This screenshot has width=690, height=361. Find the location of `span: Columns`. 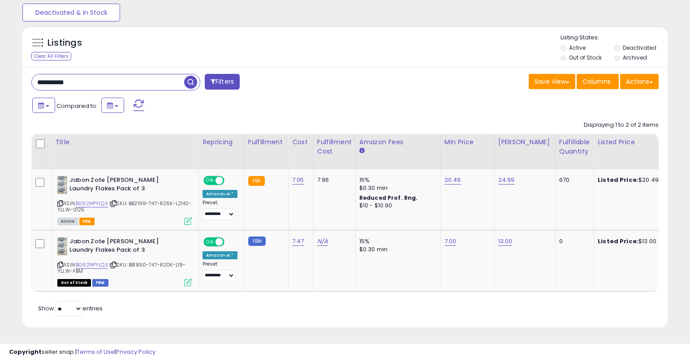

span: Columns is located at coordinates (596, 82).